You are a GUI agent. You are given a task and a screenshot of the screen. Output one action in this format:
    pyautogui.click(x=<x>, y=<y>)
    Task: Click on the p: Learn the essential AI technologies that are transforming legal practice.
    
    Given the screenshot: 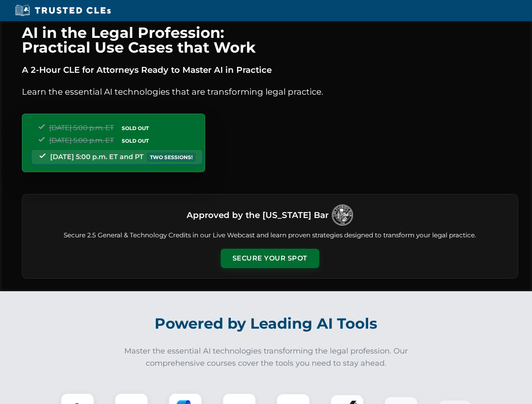 What is the action you would take?
    pyautogui.click(x=270, y=92)
    